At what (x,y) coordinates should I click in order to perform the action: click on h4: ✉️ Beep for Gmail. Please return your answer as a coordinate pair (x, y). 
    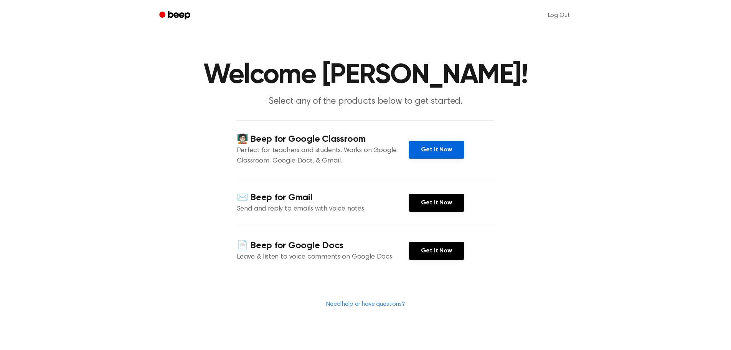
    Looking at the image, I should click on (323, 197).